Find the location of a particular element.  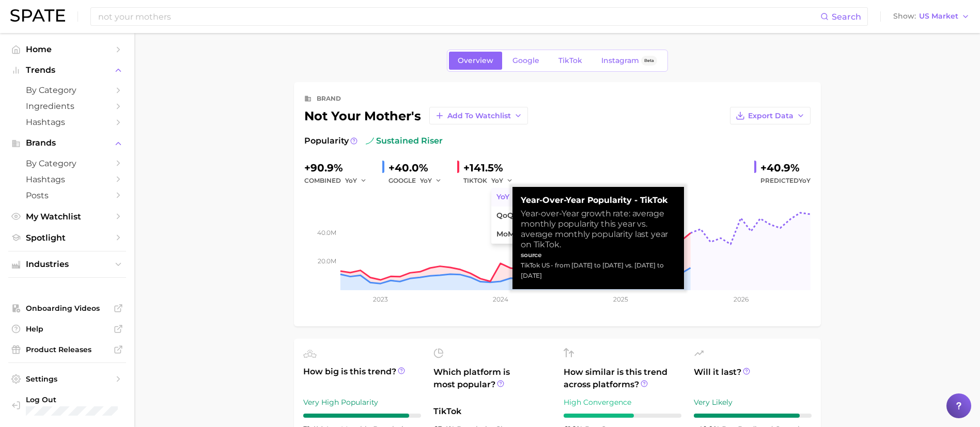

span: Onboarding Videos is located at coordinates (67, 308).